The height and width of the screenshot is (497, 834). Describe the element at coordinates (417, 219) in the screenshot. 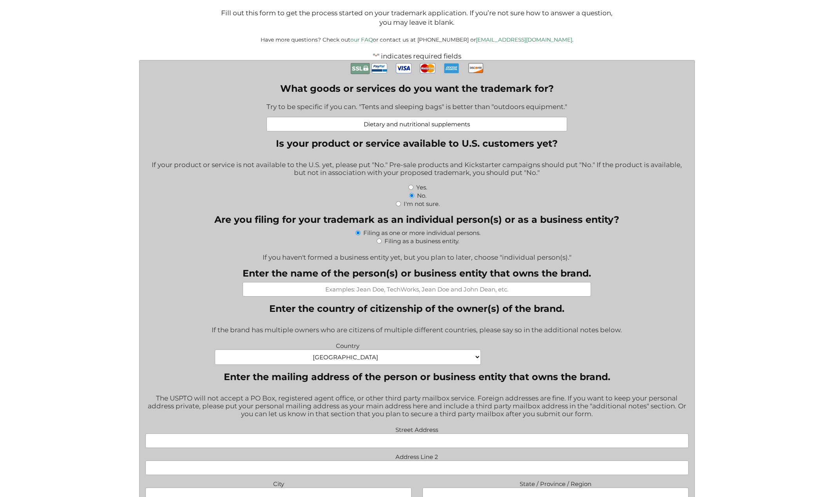

I see `legend: Are you filing for your trademark as an individual person(s) or as a business entity?` at that location.